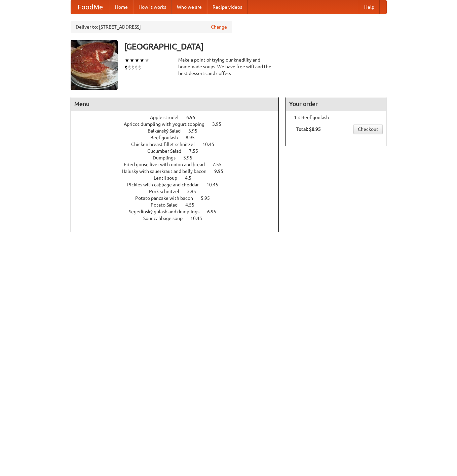 This screenshot has width=457, height=476. Describe the element at coordinates (178, 131) in the screenshot. I see `a: Balkánský Salad 3.95` at that location.